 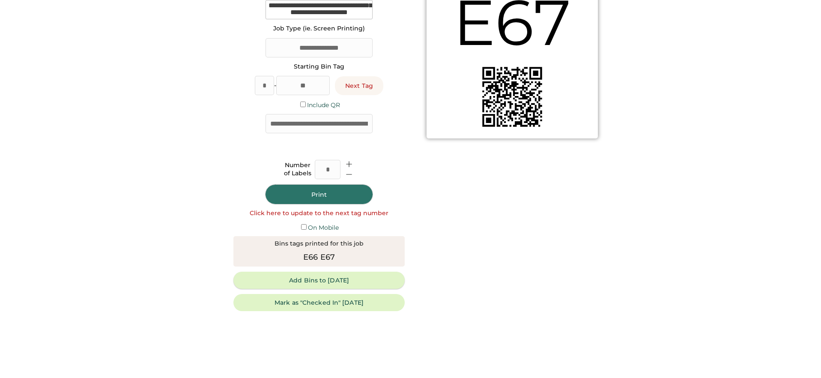 What do you see at coordinates (319, 194) in the screenshot?
I see `button: Print` at bounding box center [319, 194].